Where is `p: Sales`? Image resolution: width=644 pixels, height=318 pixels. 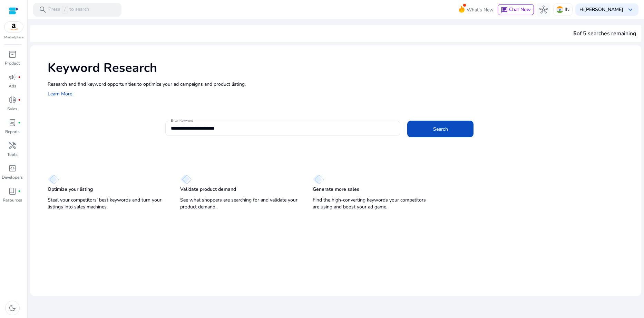 p: Sales is located at coordinates (12, 109).